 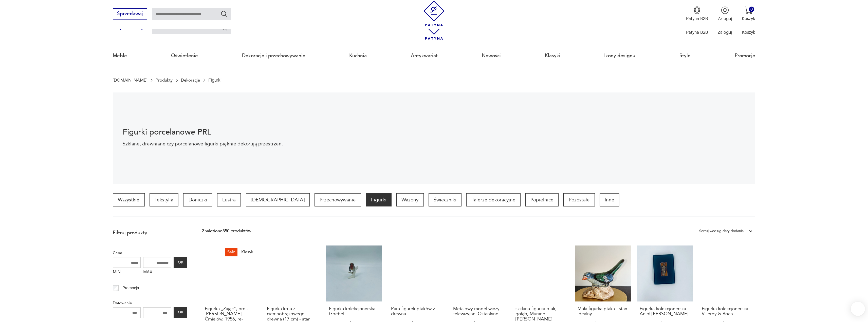 What do you see at coordinates (579, 200) in the screenshot?
I see `a: Pozostałe` at bounding box center [579, 200].